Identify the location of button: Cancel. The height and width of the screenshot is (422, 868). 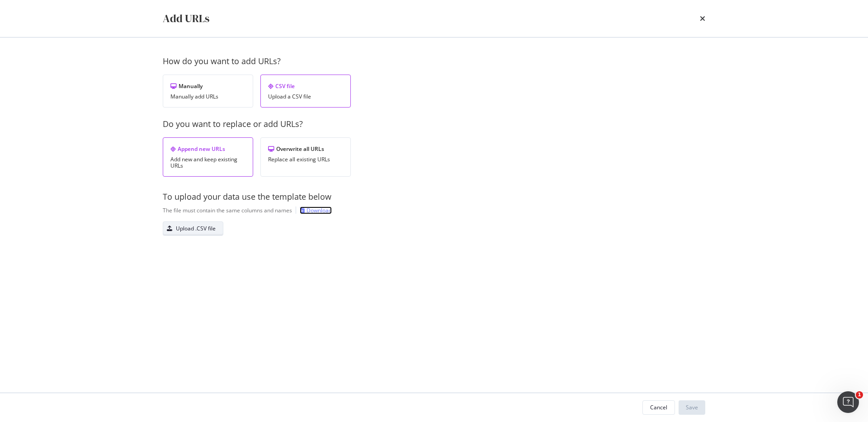
(658, 407).